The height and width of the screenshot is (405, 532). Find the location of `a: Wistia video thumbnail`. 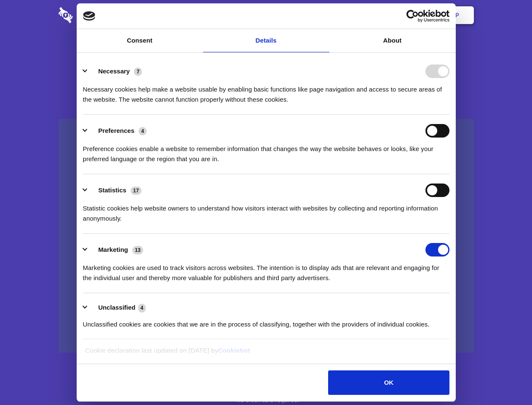

a: Wistia video thumbnail is located at coordinates (266, 236).